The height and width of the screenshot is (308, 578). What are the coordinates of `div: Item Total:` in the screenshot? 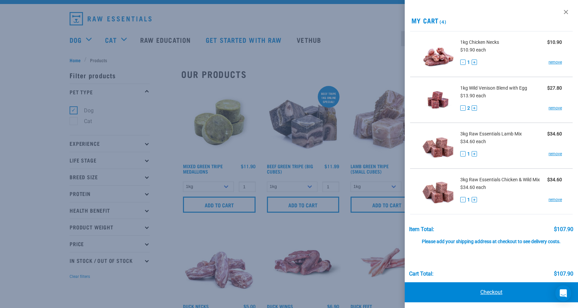 It's located at (421, 229).